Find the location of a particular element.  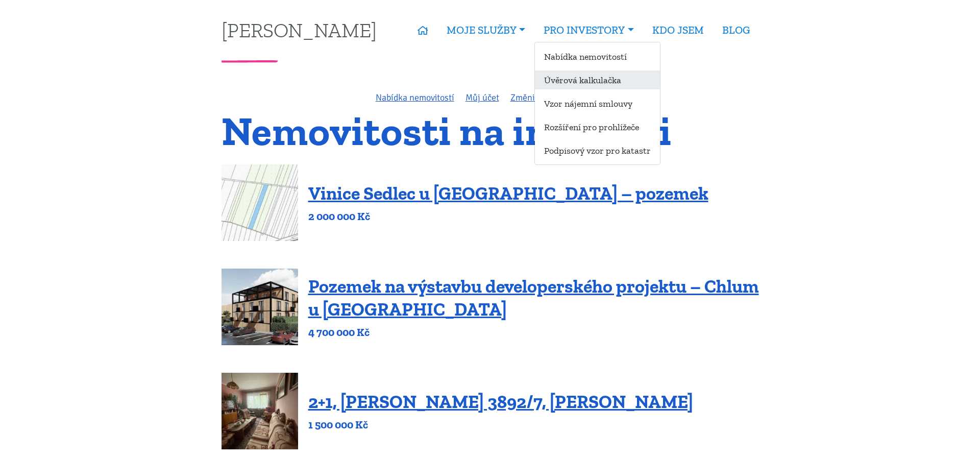

a: Podpisový vzor pro katastr is located at coordinates (597, 150).